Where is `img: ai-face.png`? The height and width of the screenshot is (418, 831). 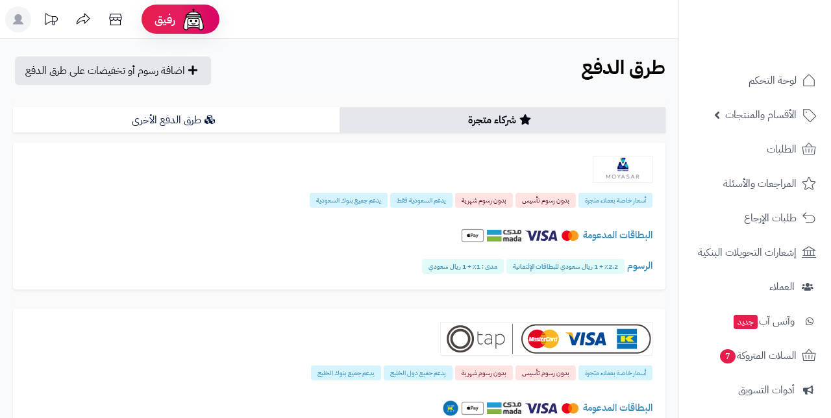
img: ai-face.png is located at coordinates (193, 19).